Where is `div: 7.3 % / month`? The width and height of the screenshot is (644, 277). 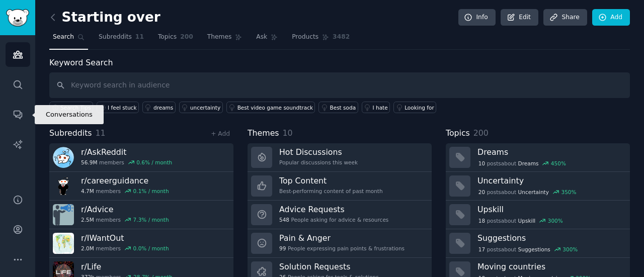
div: 7.3 % / month is located at coordinates (151, 220).